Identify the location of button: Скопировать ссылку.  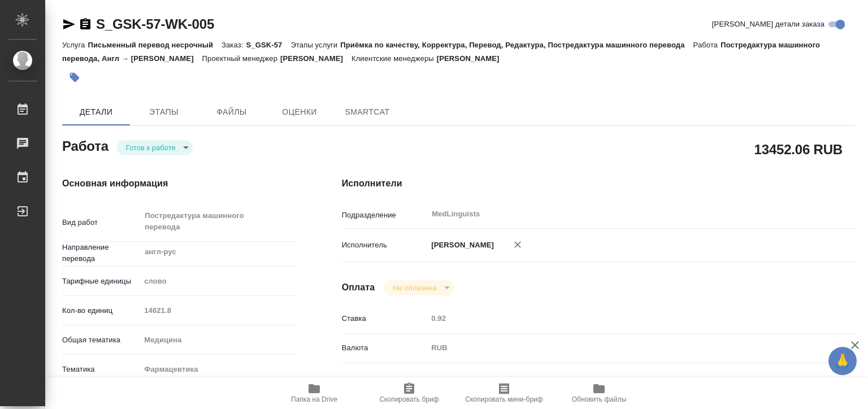
(85, 24).